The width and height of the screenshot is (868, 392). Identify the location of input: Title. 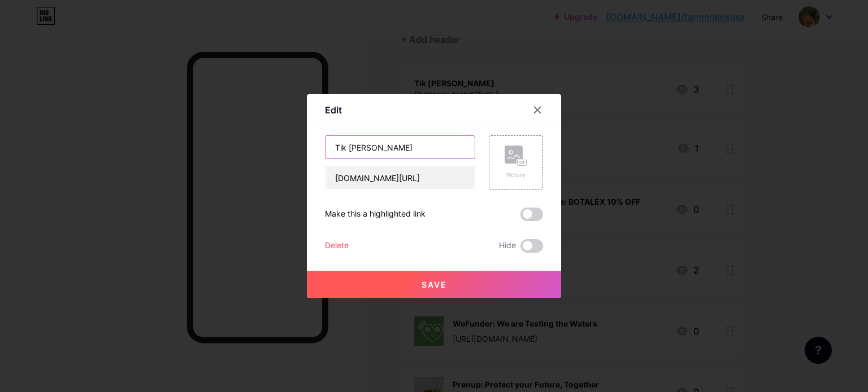
(400, 147).